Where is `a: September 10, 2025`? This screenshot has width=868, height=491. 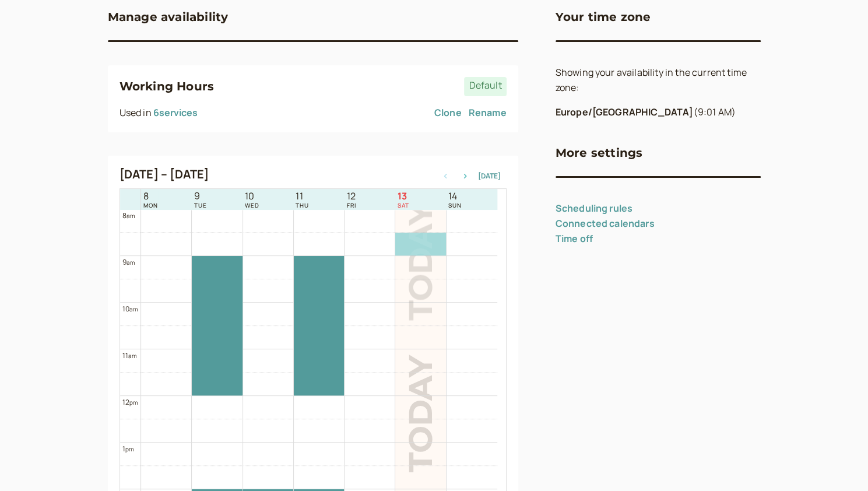 a: September 10, 2025 is located at coordinates (252, 199).